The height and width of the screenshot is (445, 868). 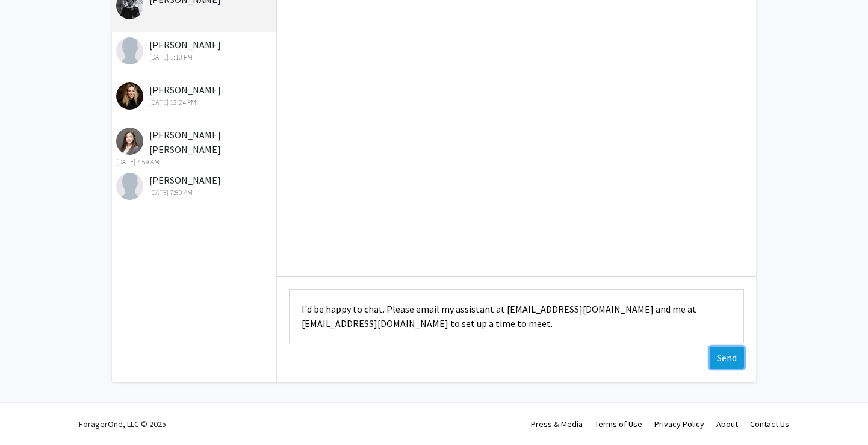 I want to click on a: Press & Media, so click(x=556, y=424).